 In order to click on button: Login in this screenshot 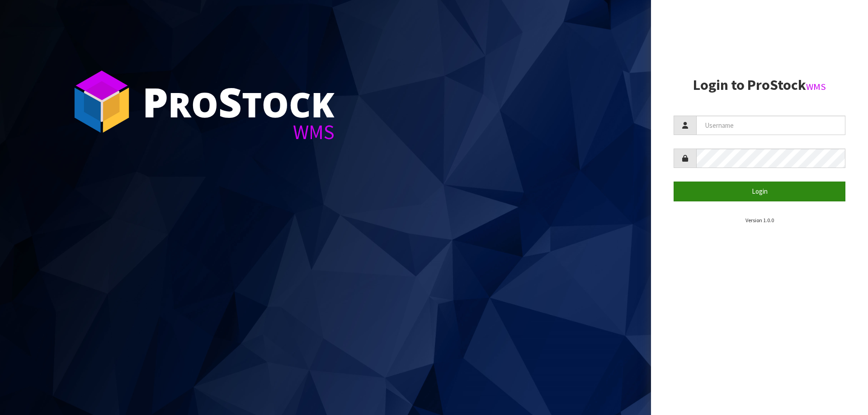, I will do `click(759, 191)`.